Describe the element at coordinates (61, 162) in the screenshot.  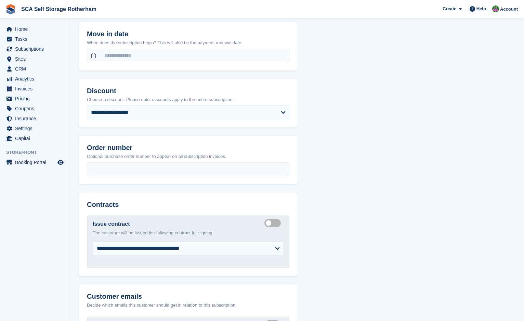
I see `a: Preview store` at that location.